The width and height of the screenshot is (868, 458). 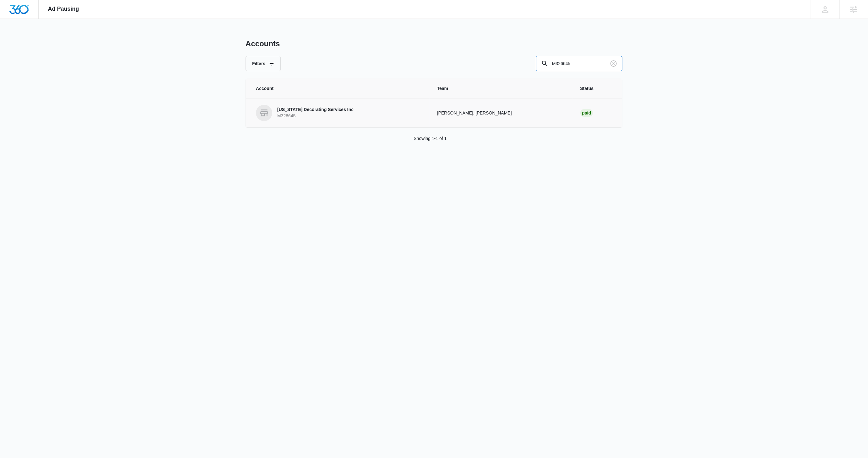 I want to click on input: Search By Account Number, so click(x=579, y=64).